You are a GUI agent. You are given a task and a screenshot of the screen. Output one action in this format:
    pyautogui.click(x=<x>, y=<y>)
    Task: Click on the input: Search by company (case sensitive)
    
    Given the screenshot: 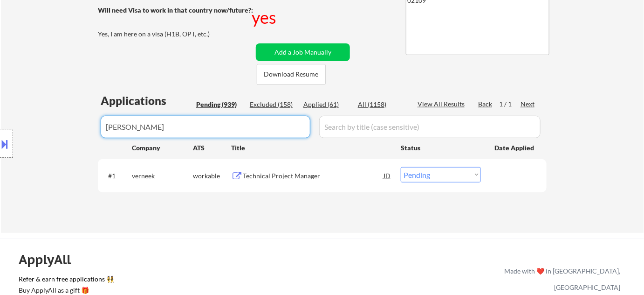 What is the action you would take?
    pyautogui.click(x=205, y=127)
    